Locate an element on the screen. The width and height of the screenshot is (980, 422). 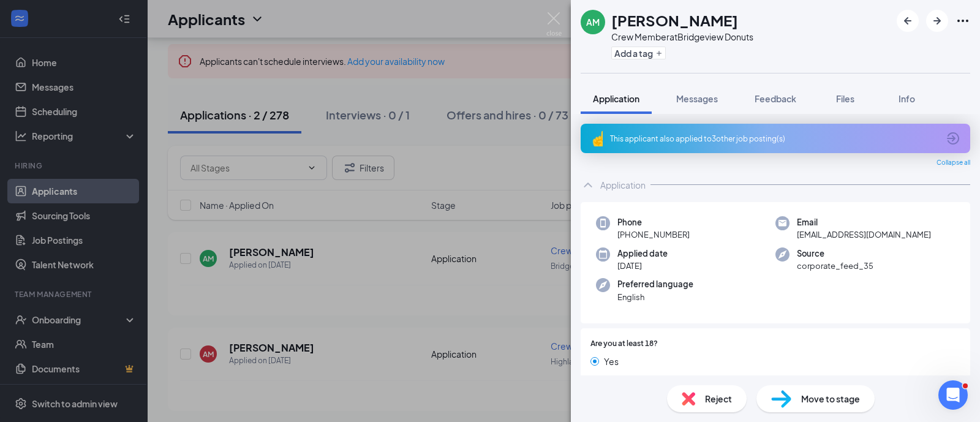
button: ArrowLeftNew is located at coordinates (908, 21).